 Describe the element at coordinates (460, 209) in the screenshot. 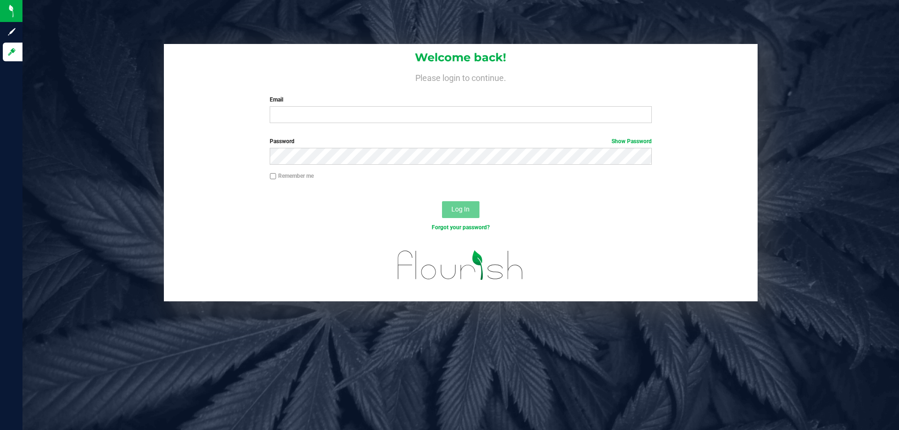

I see `span: Log In` at that location.